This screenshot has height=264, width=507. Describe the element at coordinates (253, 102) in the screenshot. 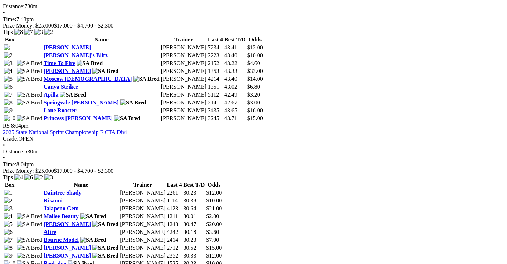

I see `span: $3.00` at that location.